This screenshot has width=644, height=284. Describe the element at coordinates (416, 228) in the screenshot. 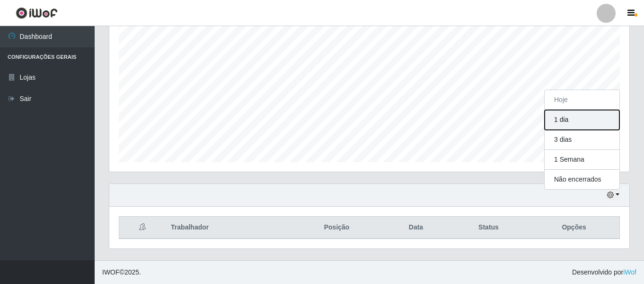

I see `th: Data` at that location.